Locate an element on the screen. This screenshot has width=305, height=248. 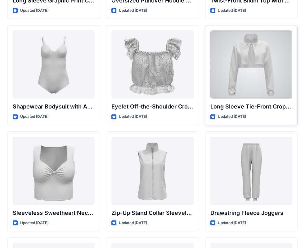
a: Eyelet Off-the-Shoulder Crop Top with Ruffle Straps is located at coordinates (152, 64).